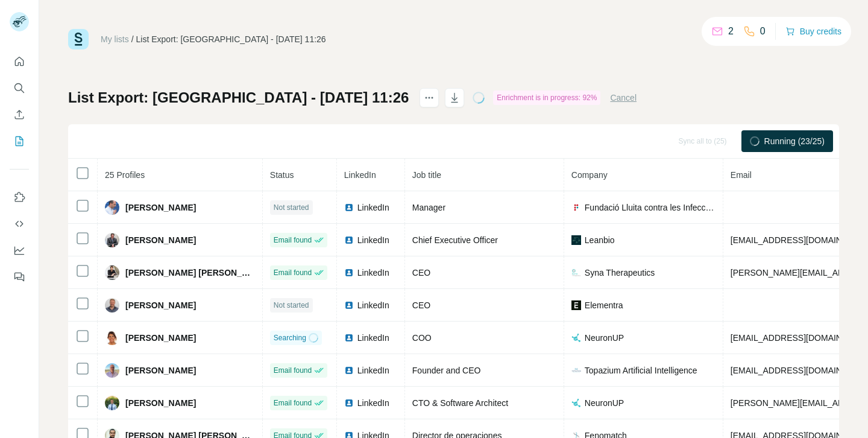 The width and height of the screenshot is (868, 438). What do you see at coordinates (19, 251) in the screenshot?
I see `button: Dashboard` at bounding box center [19, 251].